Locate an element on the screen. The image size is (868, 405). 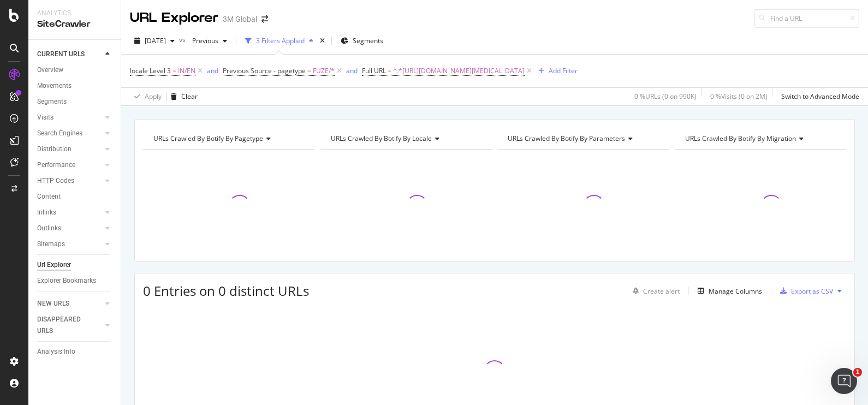
div: HTTP Codes is located at coordinates (55, 181).